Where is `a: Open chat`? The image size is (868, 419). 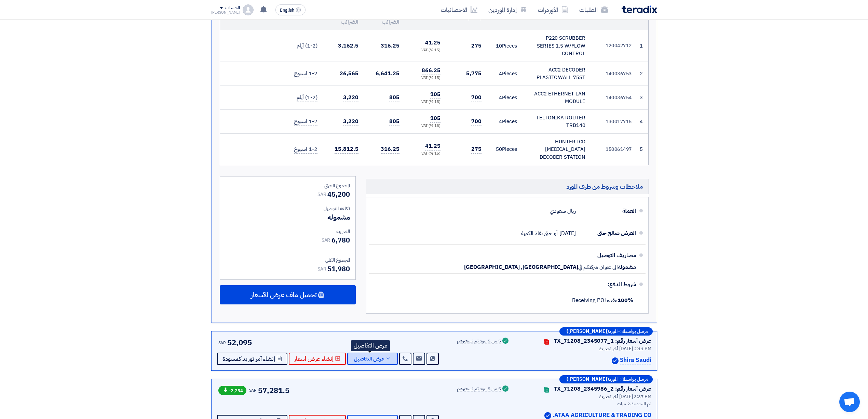 a: Open chat is located at coordinates (850, 402).